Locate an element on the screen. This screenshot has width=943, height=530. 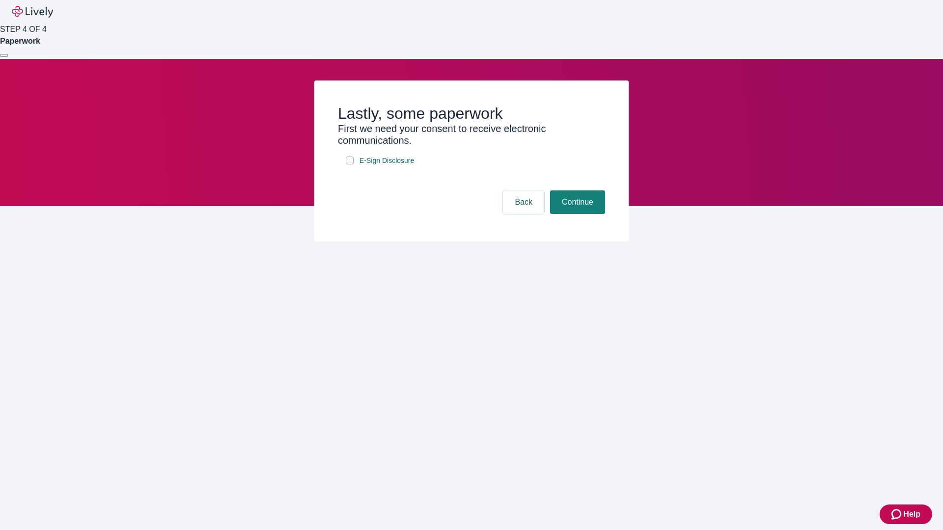
button: Zendesk support iconHelp is located at coordinates (906, 515).